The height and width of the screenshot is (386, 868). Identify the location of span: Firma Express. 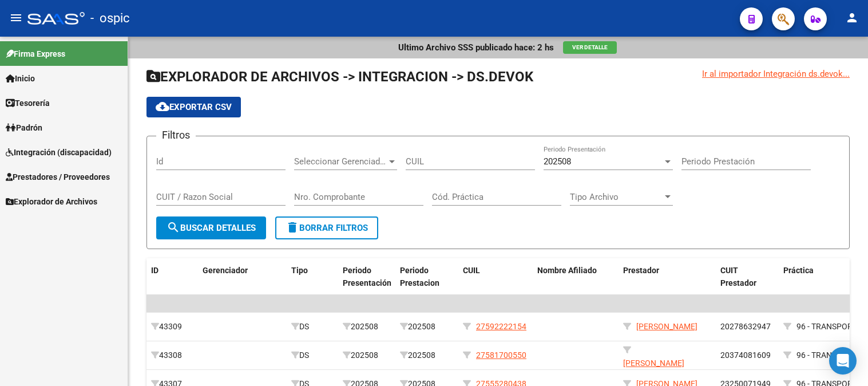
(36, 54).